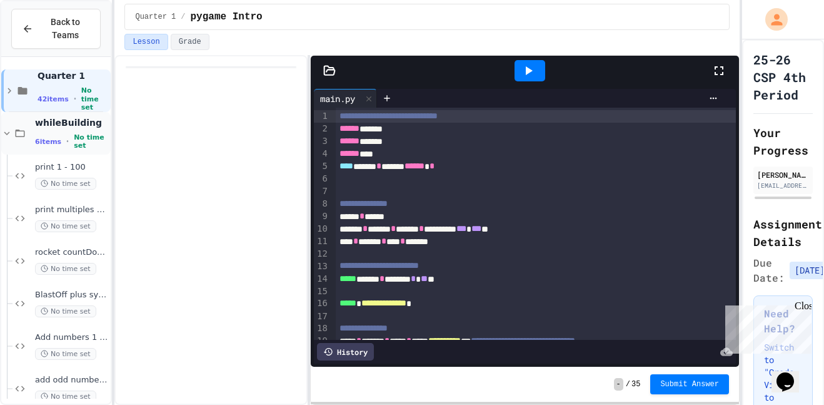  I want to click on div: Chat with us now!Close, so click(46, 42).